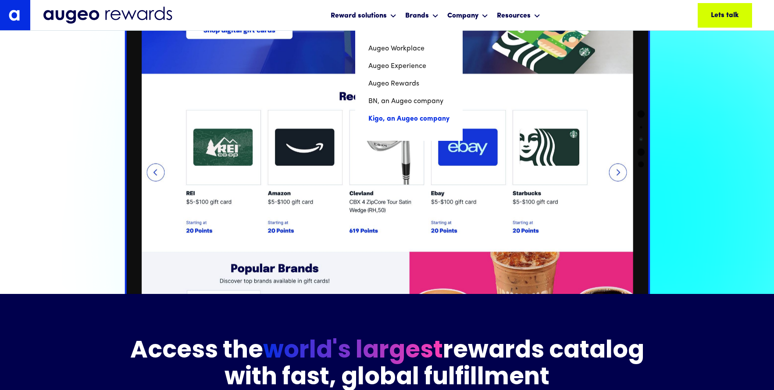 The height and width of the screenshot is (390, 774). What do you see at coordinates (353, 352) in the screenshot?
I see `span: world's largest` at bounding box center [353, 352].